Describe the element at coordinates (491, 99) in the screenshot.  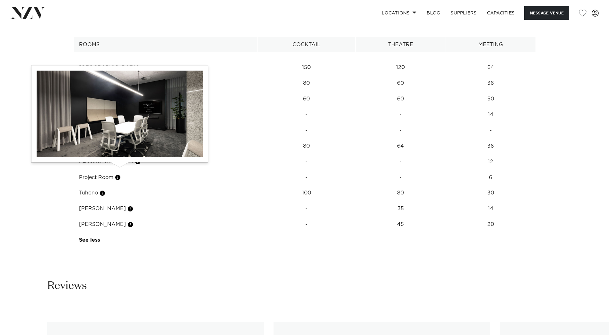
I see `td: 50` at that location.